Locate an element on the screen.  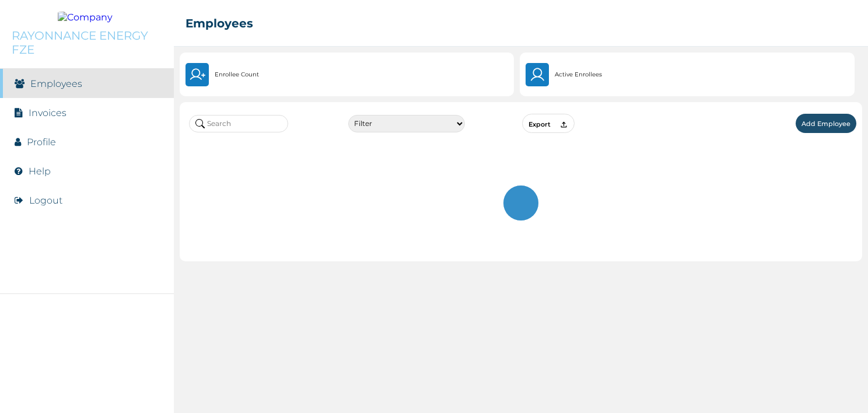
button: Add Employee is located at coordinates (826, 123).